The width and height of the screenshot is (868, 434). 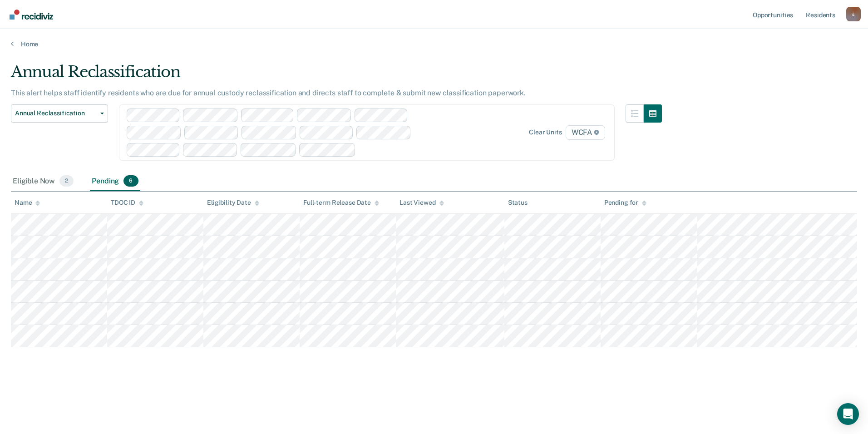 I want to click on div: Status, so click(x=517, y=203).